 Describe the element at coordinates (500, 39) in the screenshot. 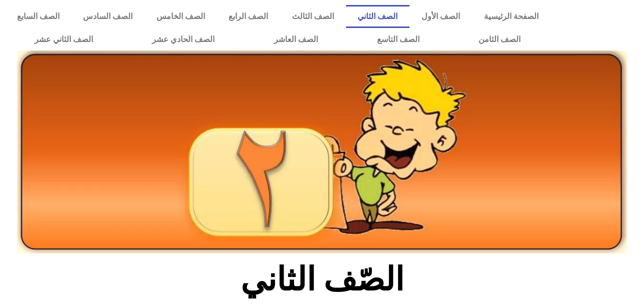

I see `a: الصف الثامن` at that location.